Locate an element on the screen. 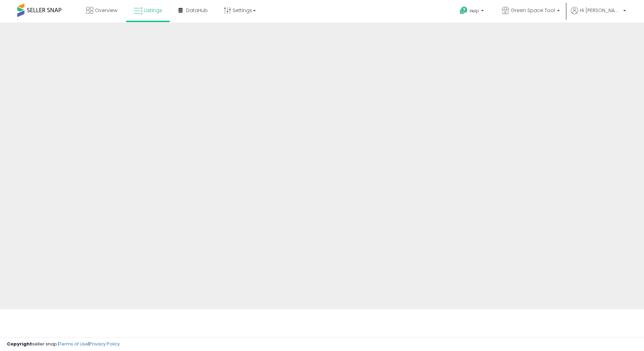 The image size is (644, 351). span: Overview is located at coordinates (106, 10).